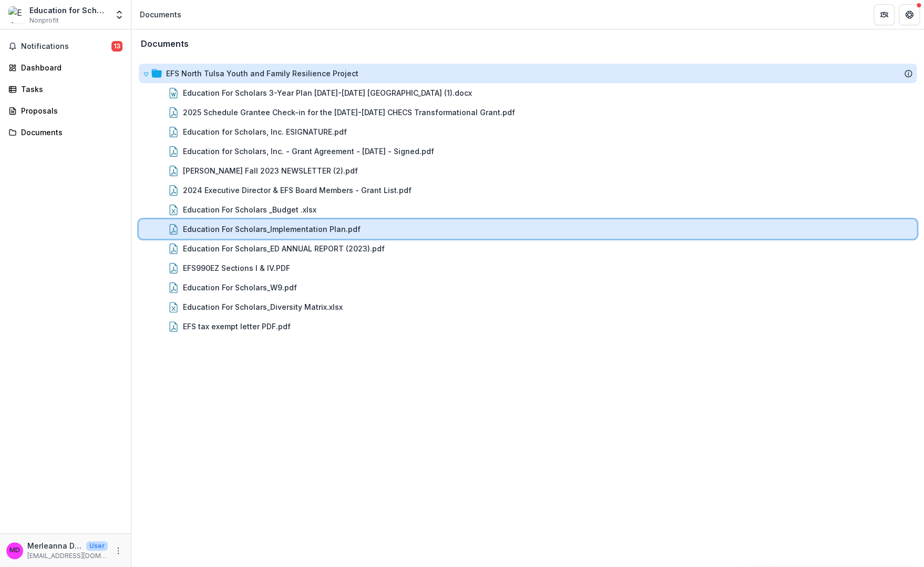  What do you see at coordinates (69, 88) in the screenshot?
I see `div: Tasks` at bounding box center [69, 88].